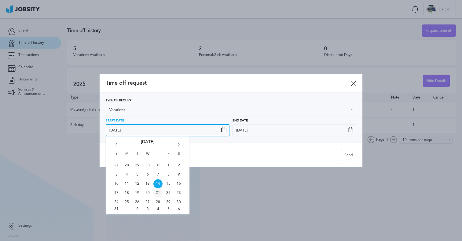  What do you see at coordinates (127, 202) in the screenshot?
I see `span: Mon Aug 25 2025` at bounding box center [127, 202].